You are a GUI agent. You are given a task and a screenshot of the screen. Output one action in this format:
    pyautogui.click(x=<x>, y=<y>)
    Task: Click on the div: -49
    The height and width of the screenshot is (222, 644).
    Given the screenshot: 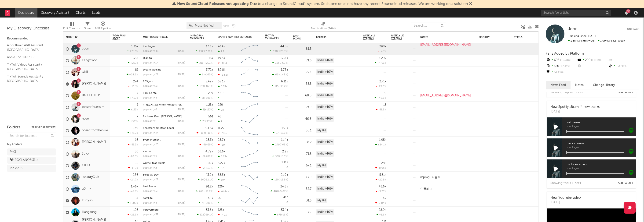 What is the action you would take?
    pyautogui.click(x=136, y=128)
    